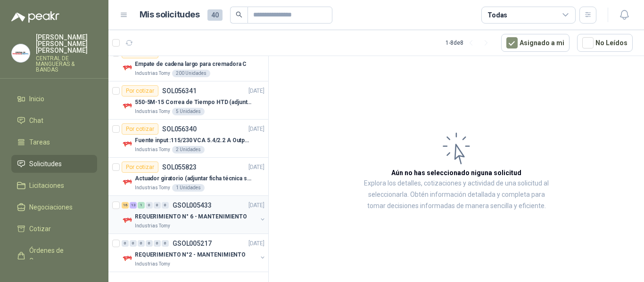 This screenshot has width=644, height=282. Describe the element at coordinates (456, 173) in the screenshot. I see `h3: Aún no has seleccionado niguna solicitud` at that location.